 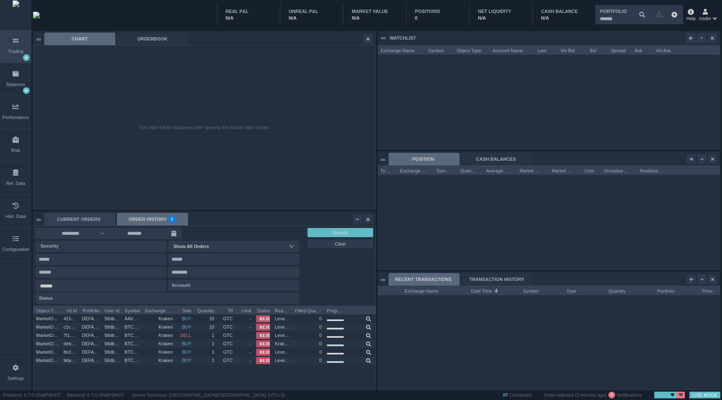 What do you see at coordinates (705, 18) in the screenshot?
I see `span: trader` at bounding box center [705, 18].